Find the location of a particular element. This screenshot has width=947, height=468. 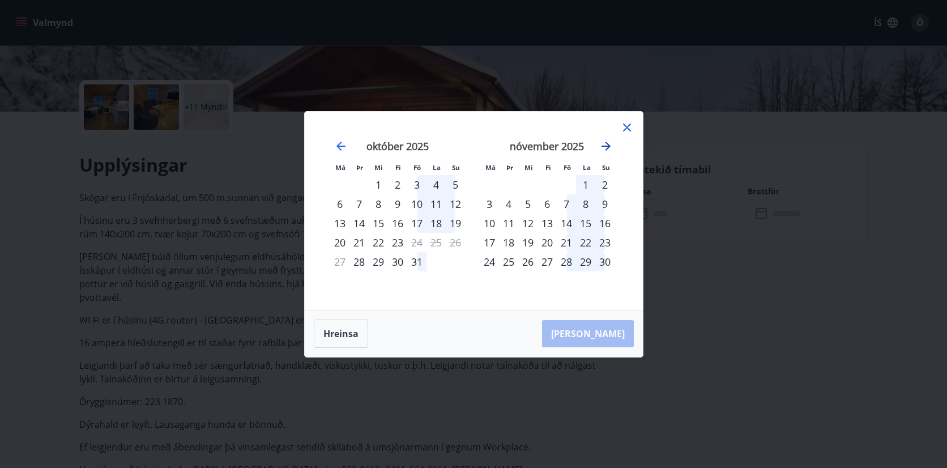

td: Choose föstudagur, 31. október 2025 as your check-in date. It’s available. is located at coordinates (417, 262).